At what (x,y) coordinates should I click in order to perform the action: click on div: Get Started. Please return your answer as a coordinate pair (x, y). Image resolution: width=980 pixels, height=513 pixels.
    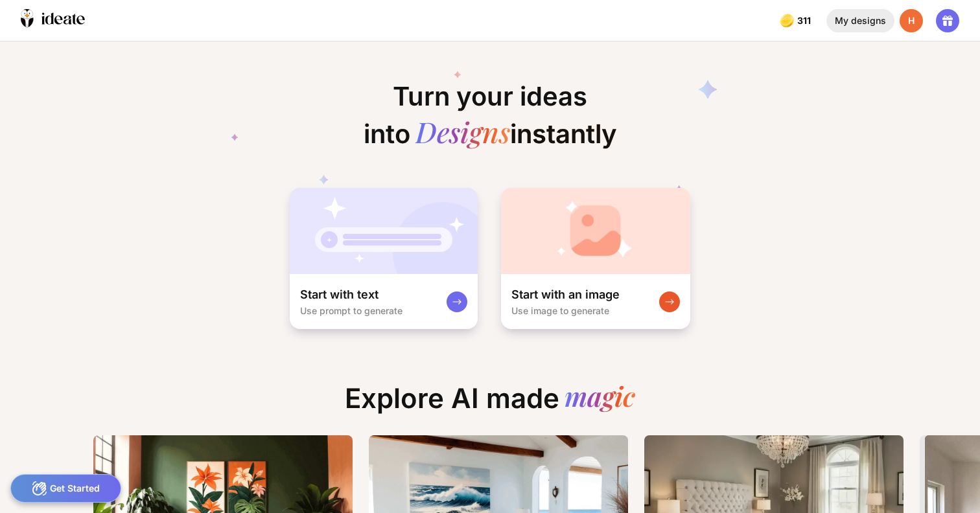
    Looking at the image, I should click on (65, 489).